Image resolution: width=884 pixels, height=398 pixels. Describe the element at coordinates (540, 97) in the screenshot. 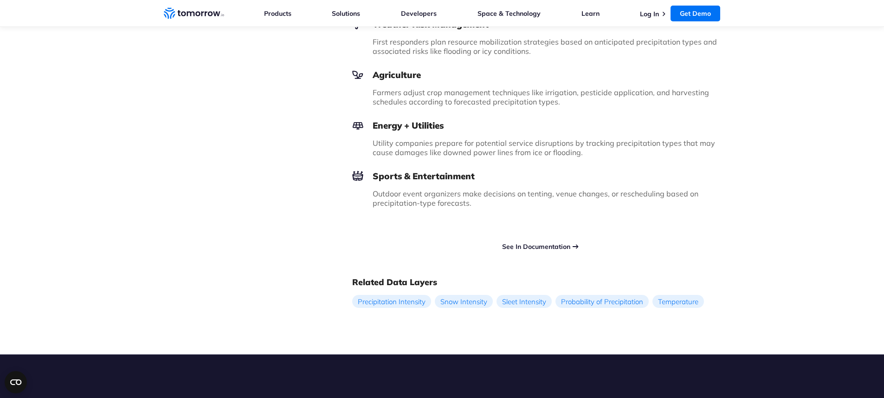

I see `span: Farmers adjust crop management techniques like irrigation, pesticide application, and harvesting ...` at that location.